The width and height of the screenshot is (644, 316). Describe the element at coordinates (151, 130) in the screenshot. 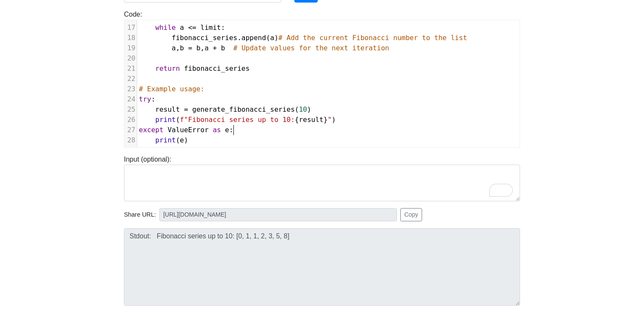

I see `span: except` at that location.